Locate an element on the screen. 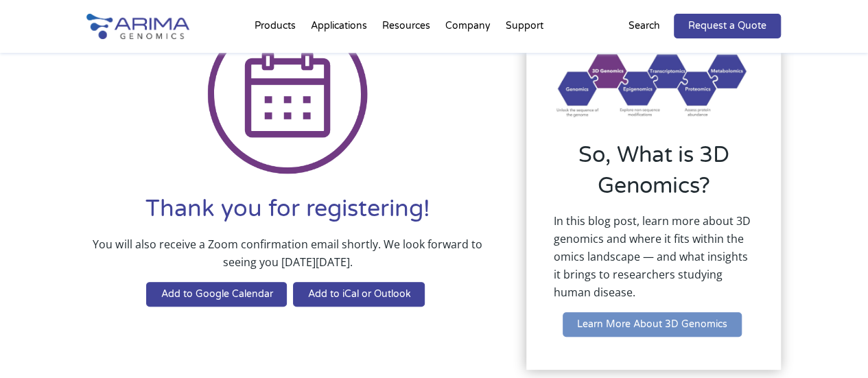  p: Search is located at coordinates (644, 26).